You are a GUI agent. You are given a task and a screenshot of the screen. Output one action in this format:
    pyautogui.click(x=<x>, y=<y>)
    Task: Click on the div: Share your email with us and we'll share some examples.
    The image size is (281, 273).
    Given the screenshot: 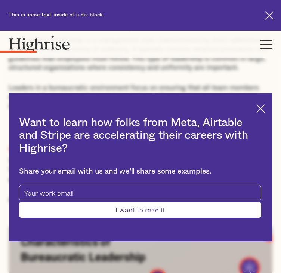 What is the action you would take?
    pyautogui.click(x=140, y=171)
    